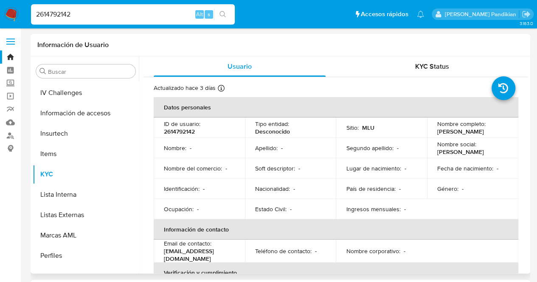 The height and width of the screenshot is (282, 537). I want to click on button: Perfiles, so click(86, 256).